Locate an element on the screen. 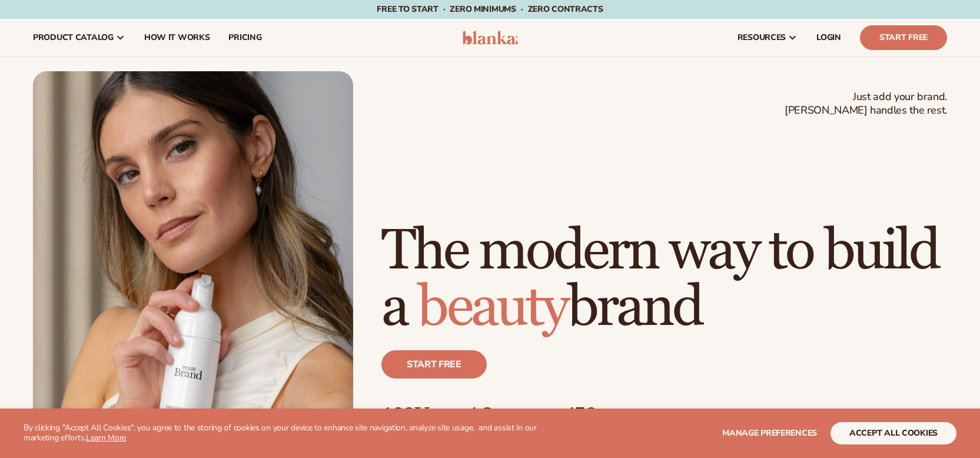 The height and width of the screenshot is (458, 980). h1: The modern way to build a brand is located at coordinates (664, 280).